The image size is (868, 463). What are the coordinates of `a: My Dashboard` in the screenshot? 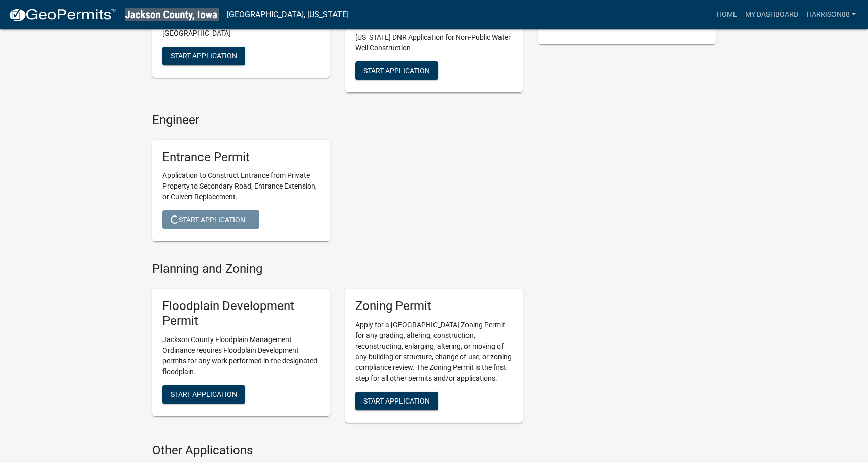 It's located at (772, 14).